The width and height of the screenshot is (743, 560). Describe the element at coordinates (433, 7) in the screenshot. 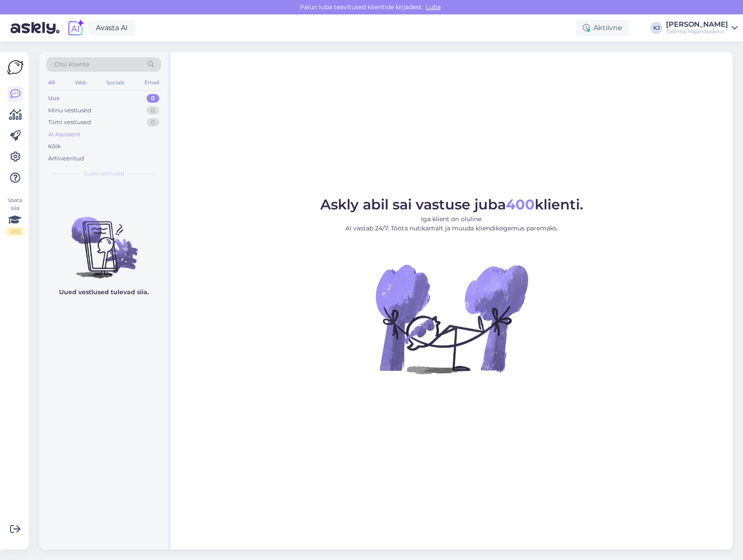

I see `span: Luba` at that location.